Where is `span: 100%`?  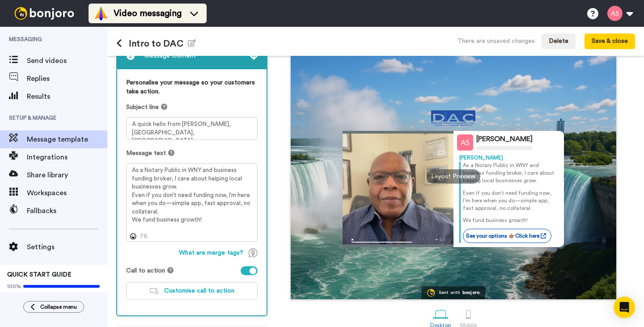 span: 100% is located at coordinates (14, 286).